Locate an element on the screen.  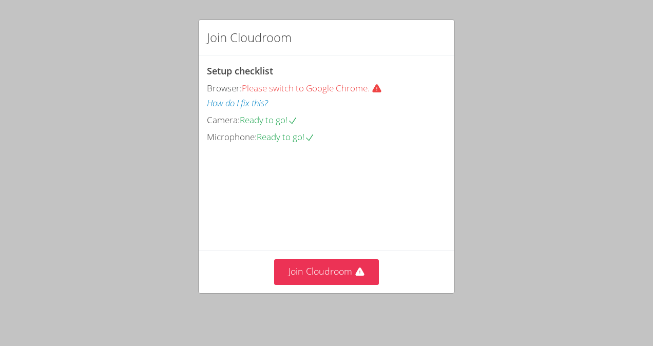
span: Please switch to Google Chrome. is located at coordinates (314, 88).